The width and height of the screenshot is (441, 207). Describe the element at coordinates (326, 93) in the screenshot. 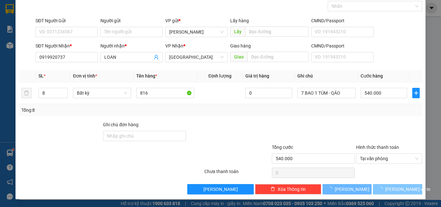

I see `input: Ghi Chú` at that location.